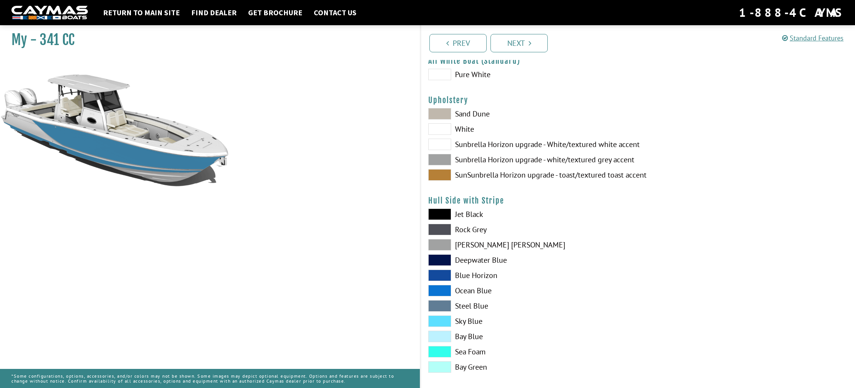 This screenshot has height=388, width=855. I want to click on ul: Pagination, so click(642, 42).